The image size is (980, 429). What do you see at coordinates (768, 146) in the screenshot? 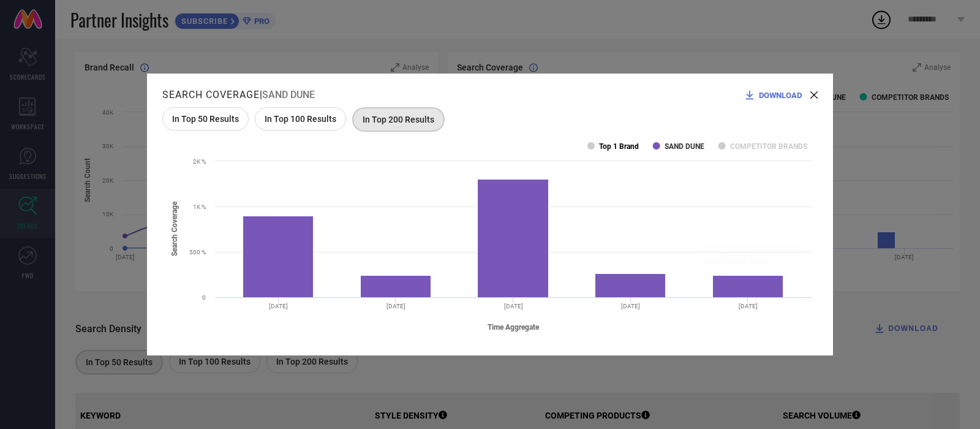
I see `text: COMPETITOR BRANDS` at bounding box center [768, 146].